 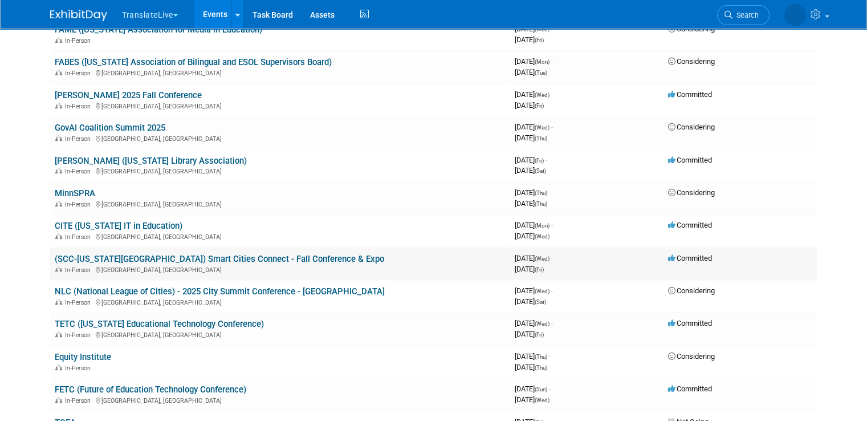 I want to click on span: (Mon), so click(x=542, y=62).